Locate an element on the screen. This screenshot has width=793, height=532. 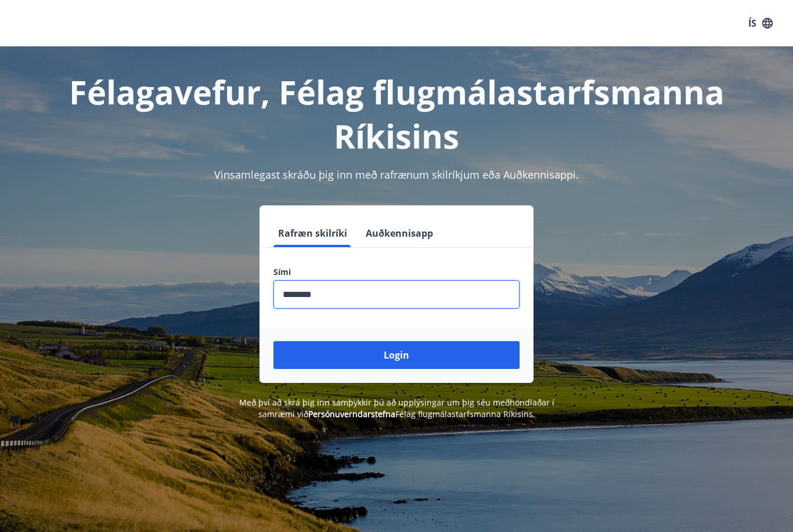
a: Persónuverndarstefna is located at coordinates (352, 414).